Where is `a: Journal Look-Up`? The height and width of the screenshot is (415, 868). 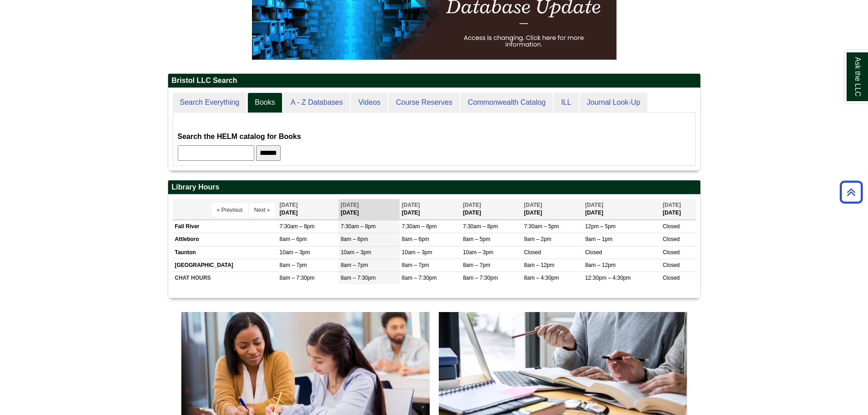 a: Journal Look-Up is located at coordinates (613, 102).